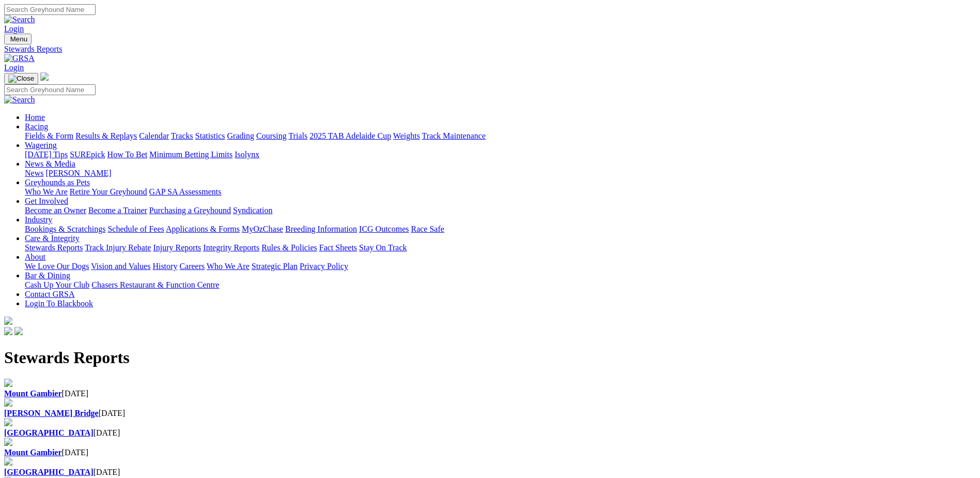 The height and width of the screenshot is (478, 980). Describe the element at coordinates (33, 393) in the screenshot. I see `a: Mount Gambier` at that location.